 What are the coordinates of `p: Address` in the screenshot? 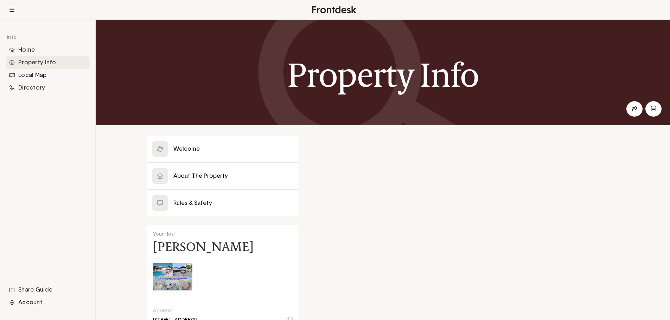 It's located at (220, 311).